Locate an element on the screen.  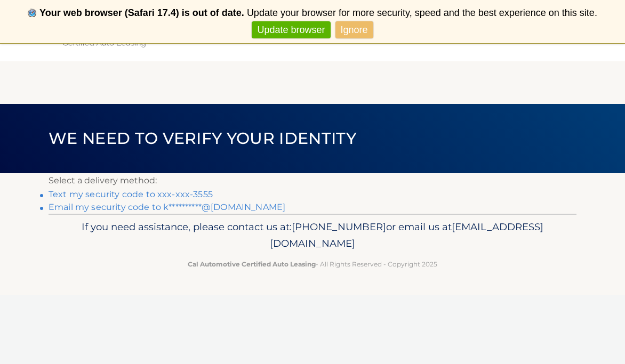
a: Update browser is located at coordinates (291, 30).